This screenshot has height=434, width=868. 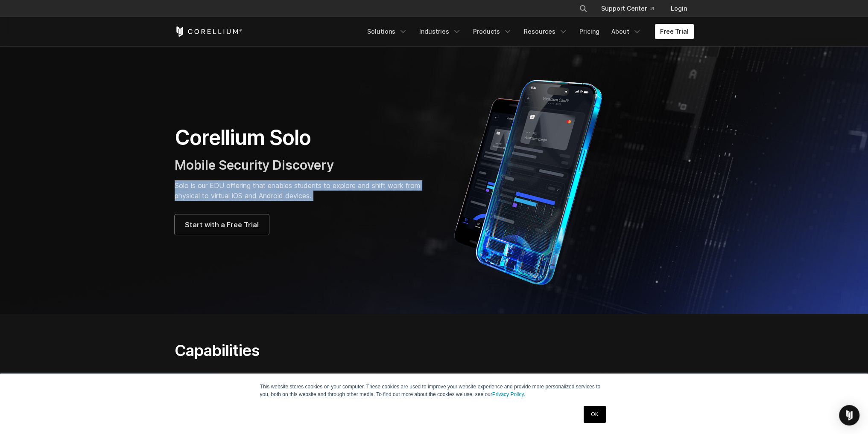 I want to click on a: Pricing, so click(x=589, y=32).